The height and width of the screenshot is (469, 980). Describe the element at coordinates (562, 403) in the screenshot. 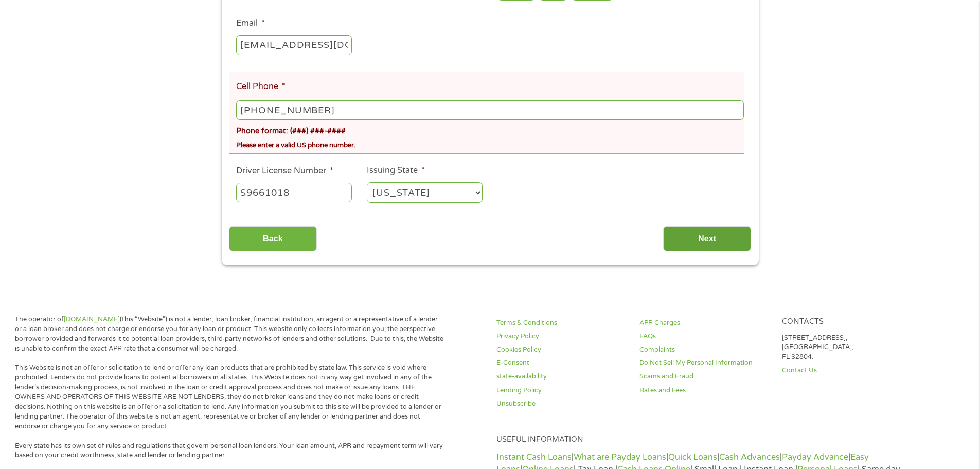

I see `a: Unsubscribe` at that location.